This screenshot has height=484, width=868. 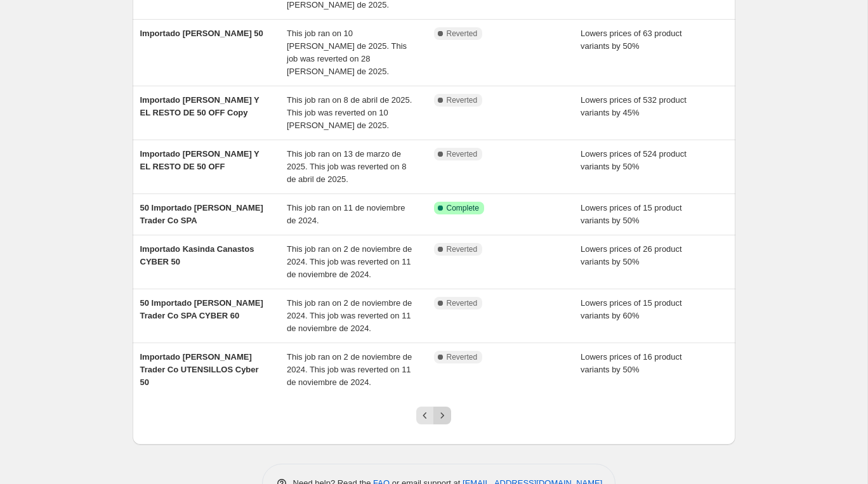 I want to click on button: Next, so click(x=442, y=415).